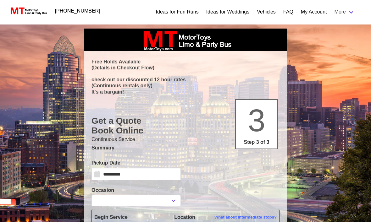  Describe the element at coordinates (345, 12) in the screenshot. I see `a: More` at that location.